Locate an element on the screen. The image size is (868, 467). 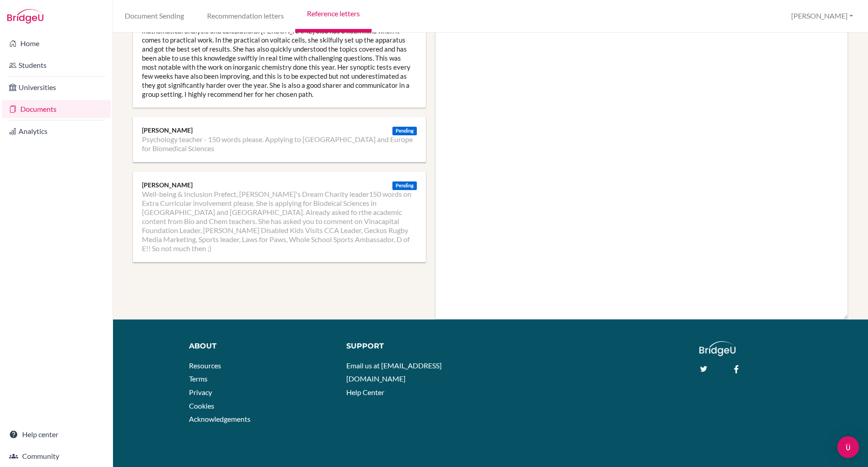
a: Resources is located at coordinates (205, 365).